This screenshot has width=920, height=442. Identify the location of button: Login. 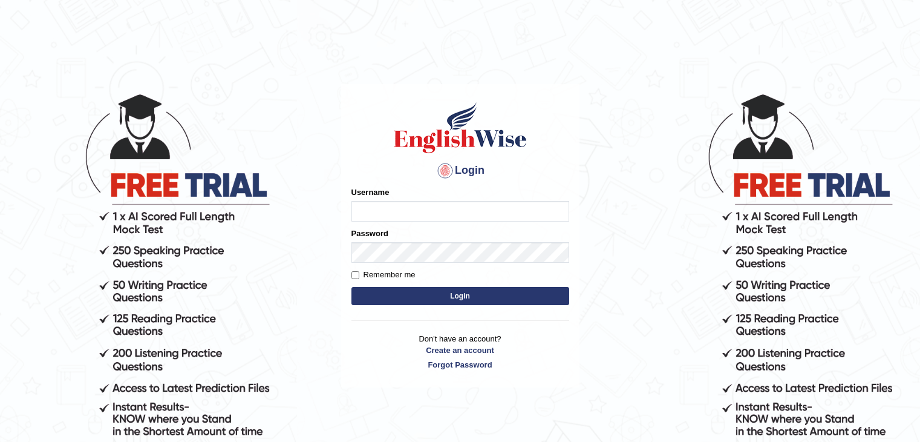
(461, 296).